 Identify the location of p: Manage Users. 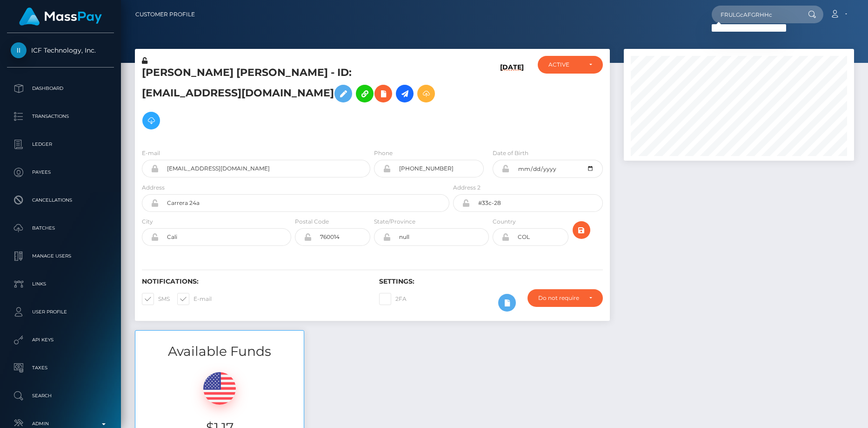
(61, 256).